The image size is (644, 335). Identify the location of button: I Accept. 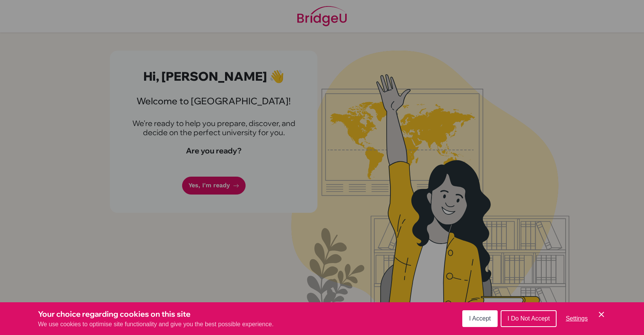
(480, 318).